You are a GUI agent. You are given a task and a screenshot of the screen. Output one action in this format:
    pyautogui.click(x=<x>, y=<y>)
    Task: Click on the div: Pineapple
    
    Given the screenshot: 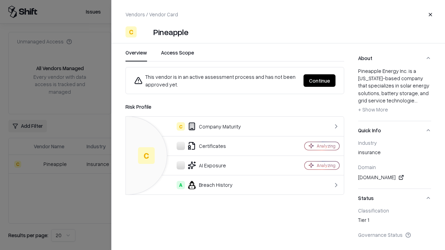 What is the action you would take?
    pyautogui.click(x=171, y=32)
    